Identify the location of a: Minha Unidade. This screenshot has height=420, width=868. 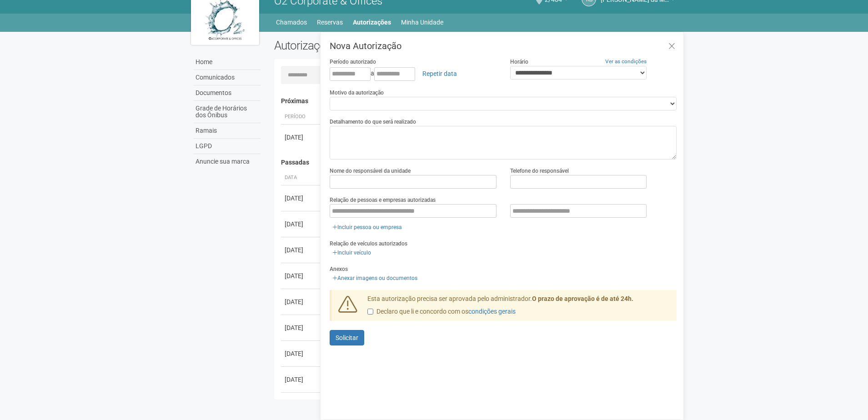
(422, 22).